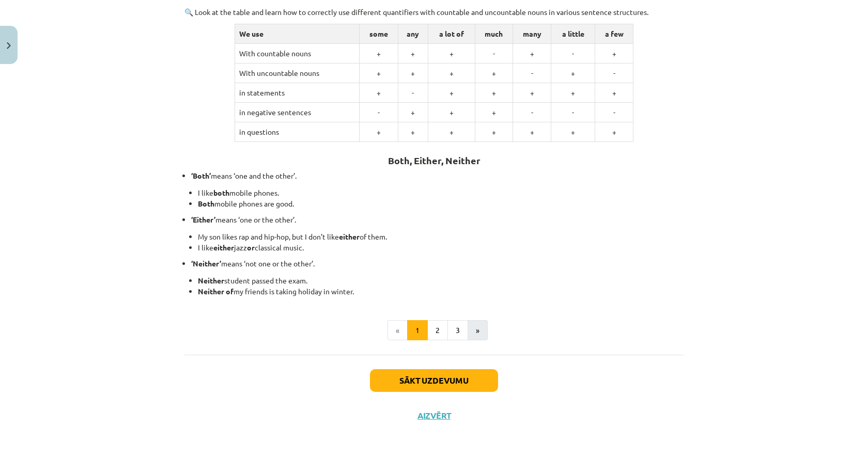 The height and width of the screenshot is (459, 868). What do you see at coordinates (434, 416) in the screenshot?
I see `button: Aizvērt` at bounding box center [434, 416].